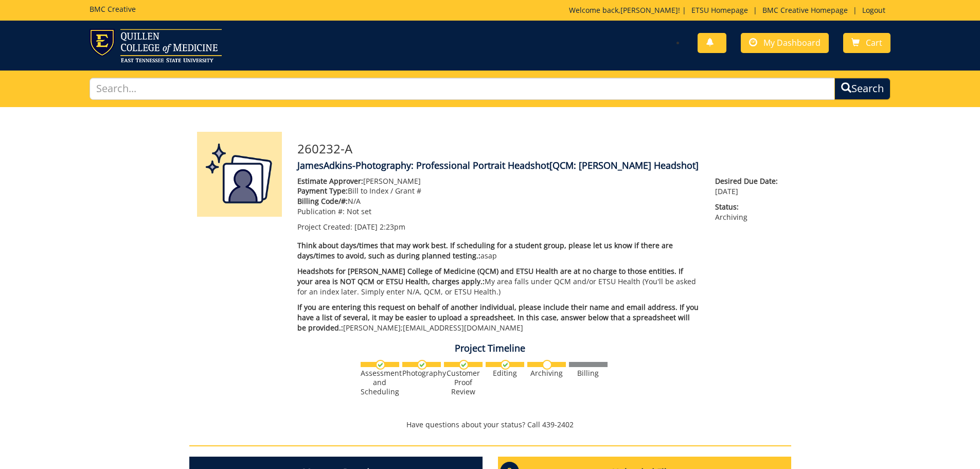 The image size is (980, 469). Describe the element at coordinates (867, 42) in the screenshot. I see `a: Cart` at that location.